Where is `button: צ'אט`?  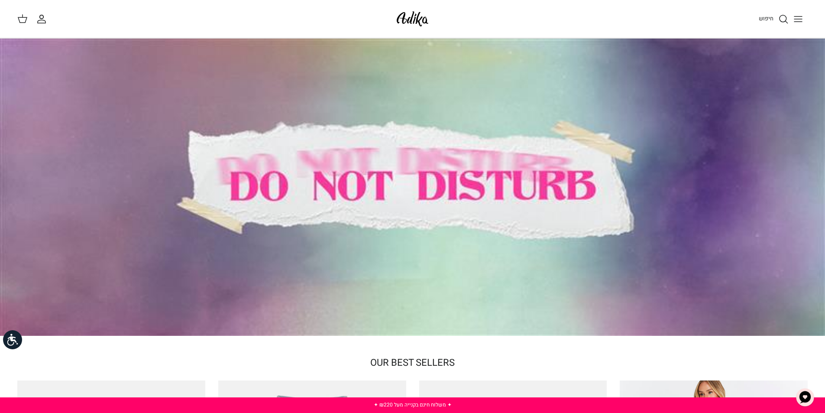 button: צ'אט is located at coordinates (805, 397).